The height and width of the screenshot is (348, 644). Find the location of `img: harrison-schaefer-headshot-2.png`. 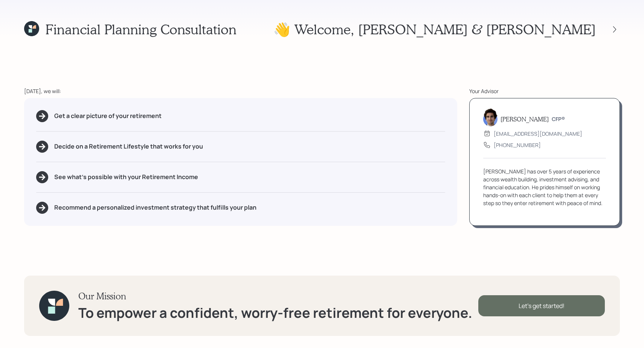

img: harrison-schaefer-headshot-2.png is located at coordinates (491, 117).